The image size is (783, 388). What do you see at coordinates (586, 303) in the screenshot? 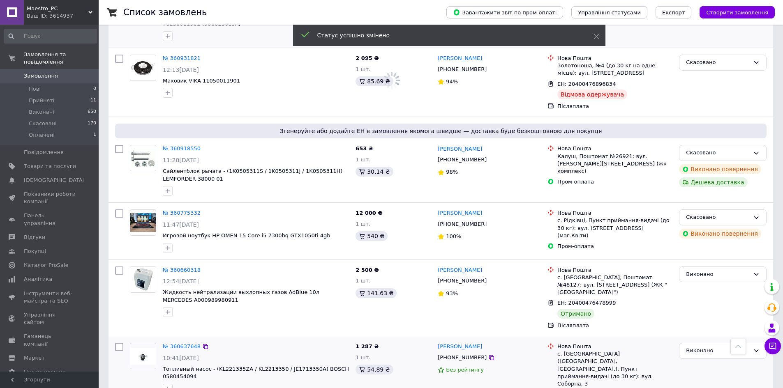
I see `span: ЕН: 20400476478999` at bounding box center [586, 303].